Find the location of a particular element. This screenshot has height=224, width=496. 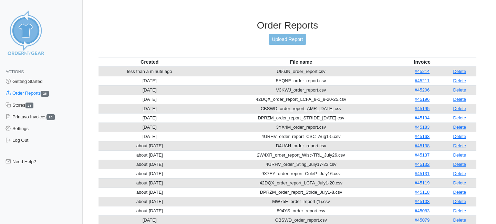

a: #45183 is located at coordinates (422, 127).